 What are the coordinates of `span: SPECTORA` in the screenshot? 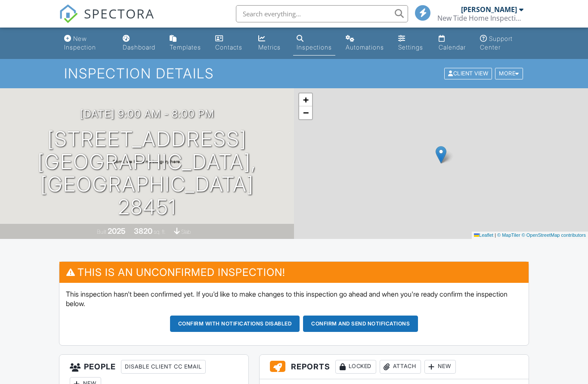 It's located at (119, 13).